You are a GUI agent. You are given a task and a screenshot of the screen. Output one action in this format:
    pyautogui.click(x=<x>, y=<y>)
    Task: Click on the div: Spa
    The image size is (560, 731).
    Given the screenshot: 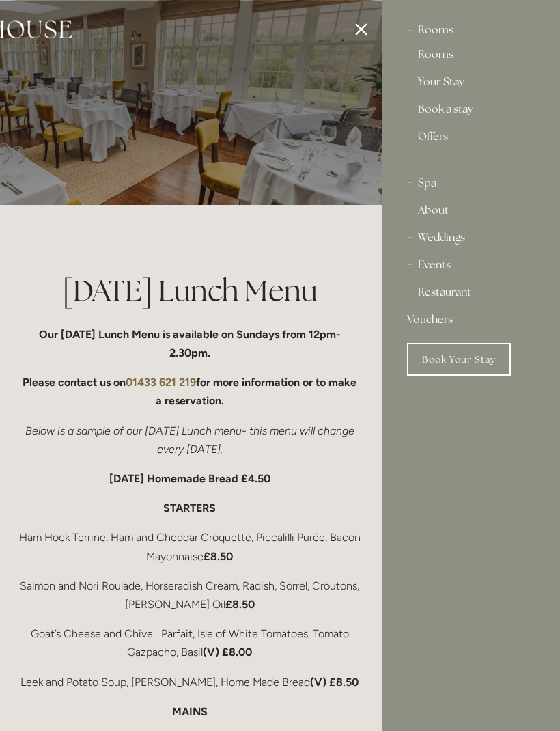 What is the action you would take?
    pyautogui.click(x=471, y=183)
    